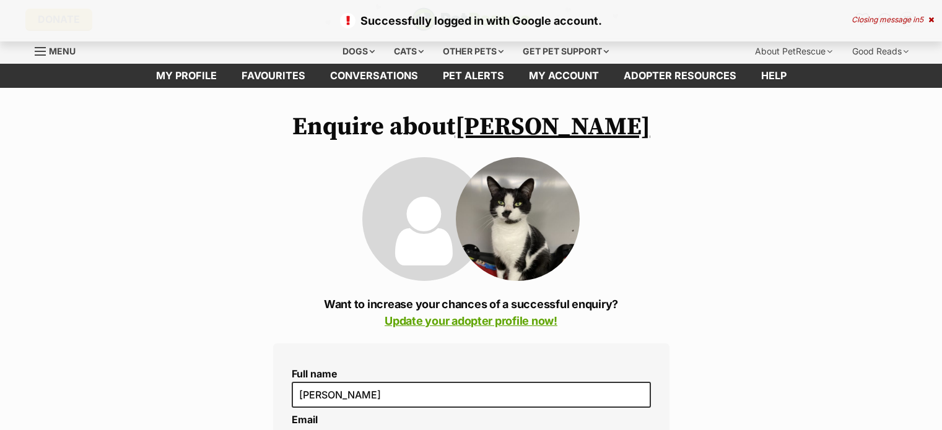  What do you see at coordinates (471, 374) in the screenshot?
I see `label: Full name` at bounding box center [471, 374].